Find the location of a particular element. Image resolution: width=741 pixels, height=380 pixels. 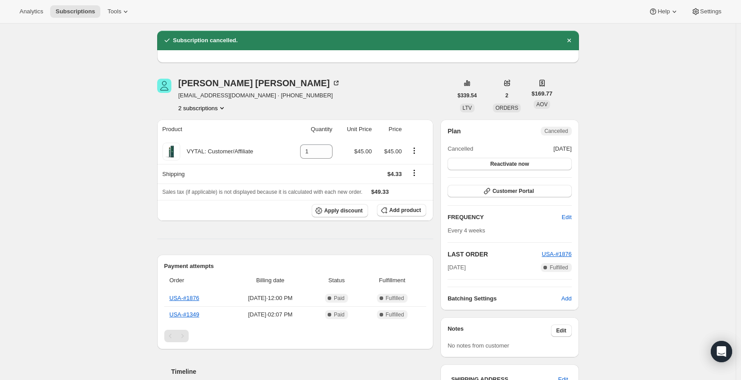

th: Price is located at coordinates (389, 129).